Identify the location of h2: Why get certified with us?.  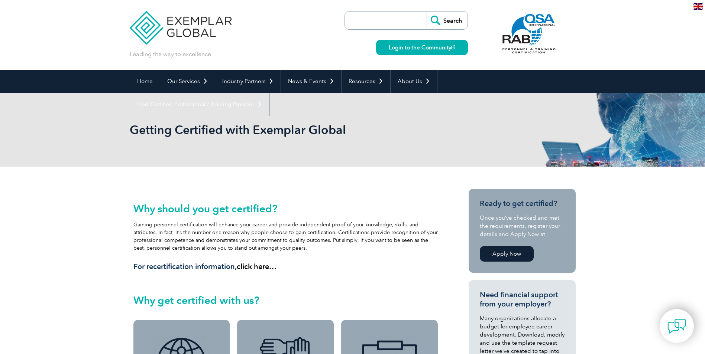
(286, 301).